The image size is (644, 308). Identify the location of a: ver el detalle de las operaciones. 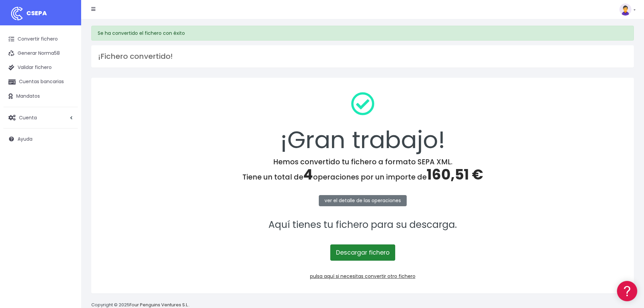
(363, 201).